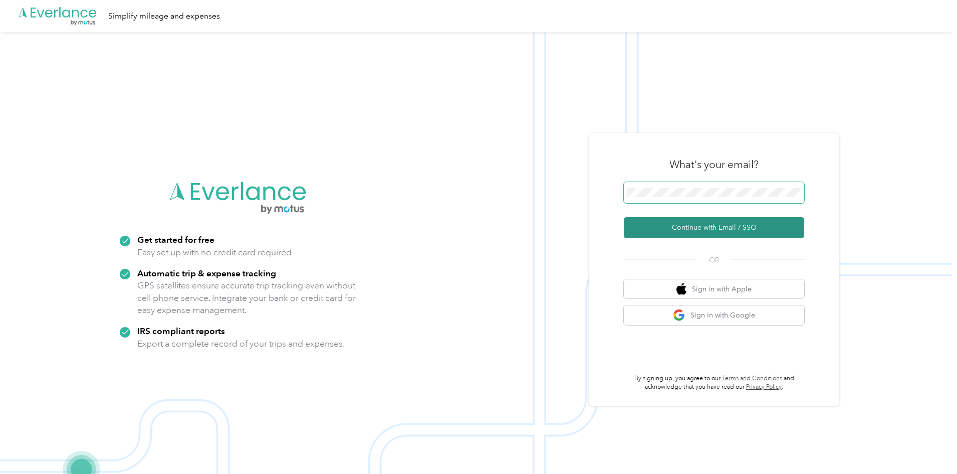  Describe the element at coordinates (176, 239) in the screenshot. I see `strong: Get started for free` at that location.